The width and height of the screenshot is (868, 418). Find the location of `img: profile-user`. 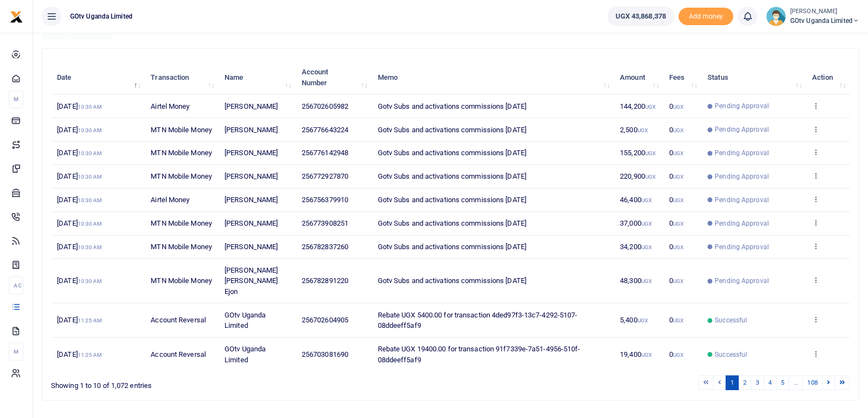

img: profile-user is located at coordinates (776, 16).